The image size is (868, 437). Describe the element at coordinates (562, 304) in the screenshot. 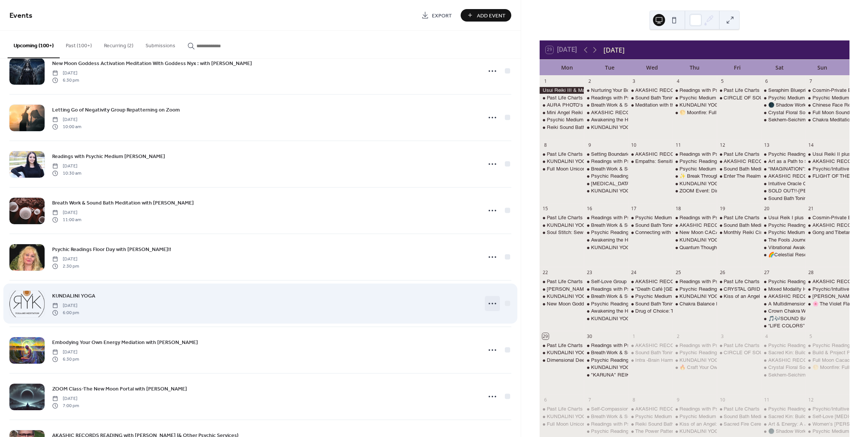

I see `div: New Moon Goddess Activation Meditation with Leeza` at that location.